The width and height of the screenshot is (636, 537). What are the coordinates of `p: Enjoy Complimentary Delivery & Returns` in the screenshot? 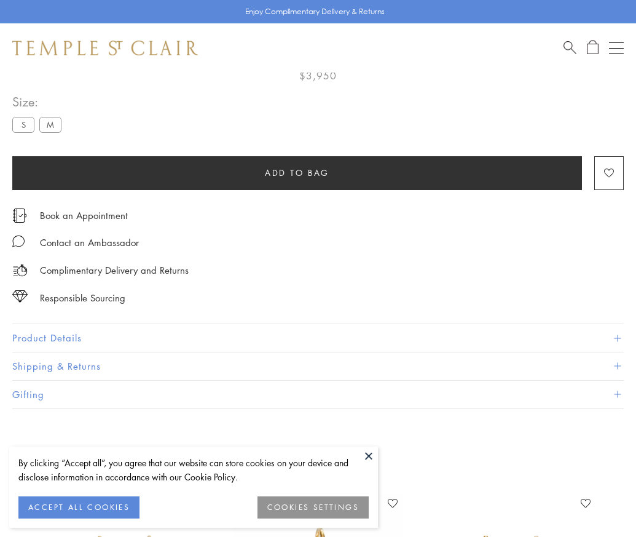 It's located at (315, 12).